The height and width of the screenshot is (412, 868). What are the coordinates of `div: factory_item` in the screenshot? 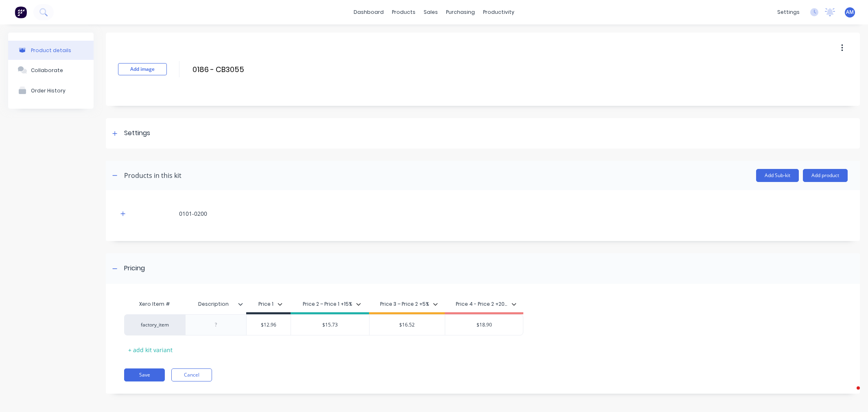 It's located at (155, 325).